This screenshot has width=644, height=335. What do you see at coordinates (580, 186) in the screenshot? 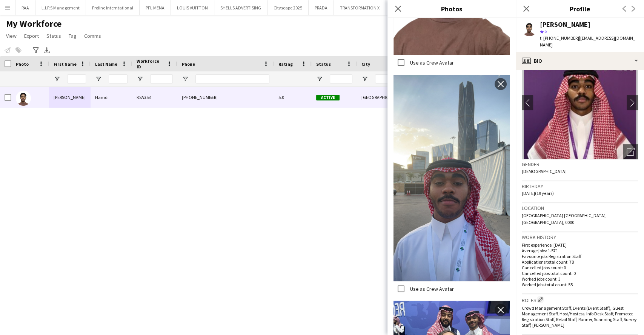
I see `h3: Birthday` at bounding box center [580, 186].